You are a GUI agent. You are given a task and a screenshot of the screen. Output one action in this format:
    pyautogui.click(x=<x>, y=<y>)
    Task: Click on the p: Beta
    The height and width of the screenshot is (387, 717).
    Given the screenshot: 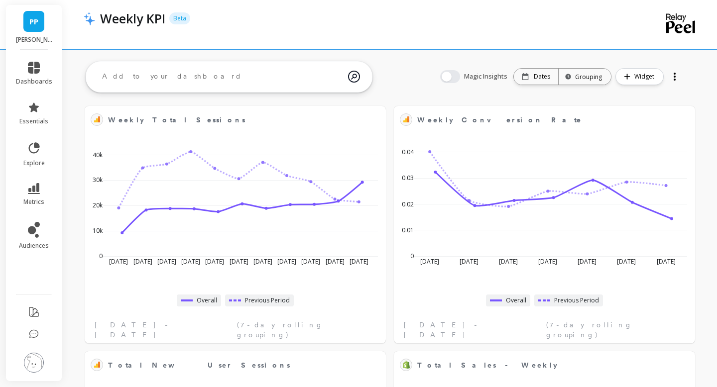 What is the action you would take?
    pyautogui.click(x=180, y=18)
    